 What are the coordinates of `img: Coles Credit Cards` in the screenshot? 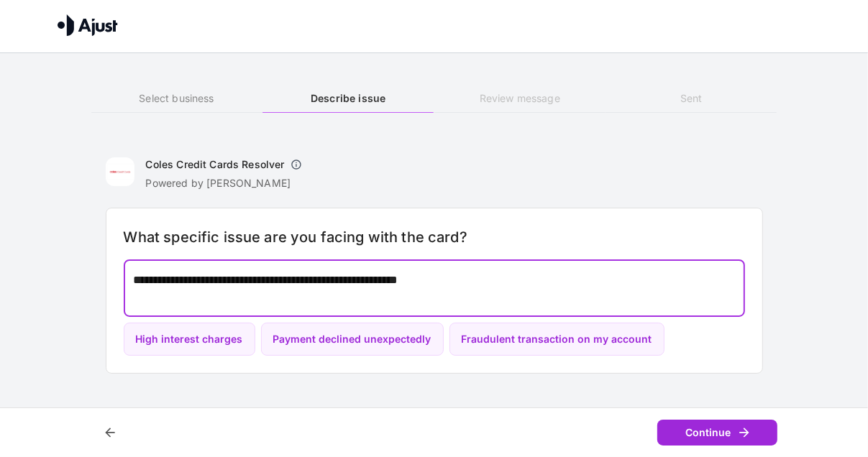 It's located at (120, 172).